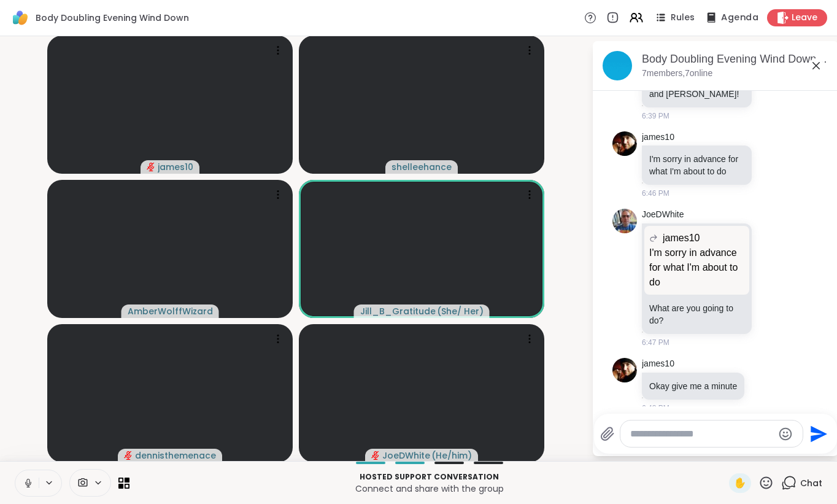  I want to click on p: 7 members, 7 online, so click(677, 73).